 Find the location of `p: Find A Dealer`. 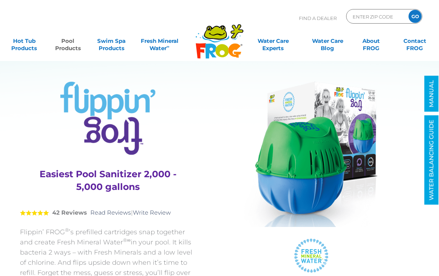

p: Find A Dealer is located at coordinates (318, 18).